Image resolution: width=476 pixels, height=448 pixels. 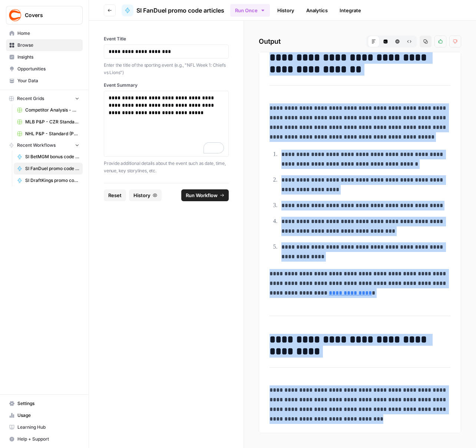 I want to click on a: NHL P&P - Standard (Production) Grid, so click(x=48, y=134).